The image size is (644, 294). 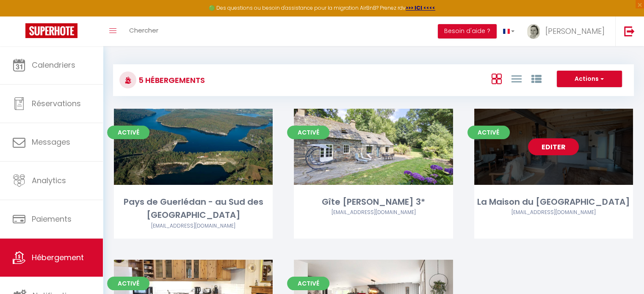 I want to click on span: Analytics, so click(x=49, y=180).